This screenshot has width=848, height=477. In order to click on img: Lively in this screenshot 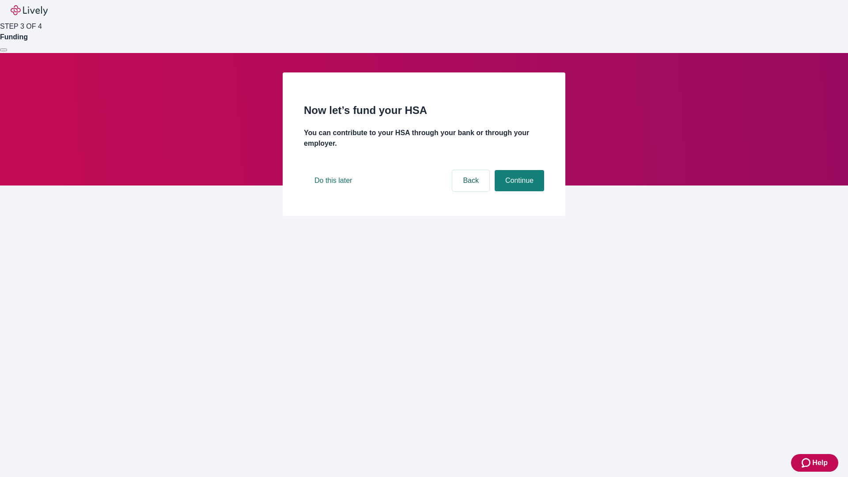, I will do `click(29, 11)`.